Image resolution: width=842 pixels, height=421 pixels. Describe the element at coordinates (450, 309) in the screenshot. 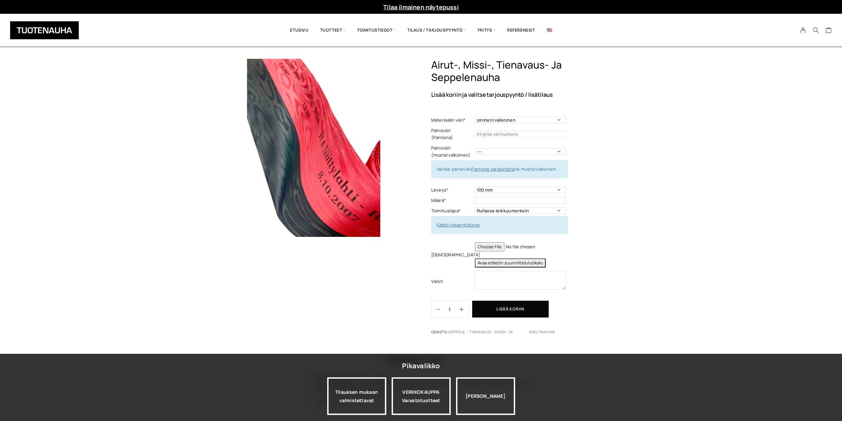

I see `input: Määrä` at that location.